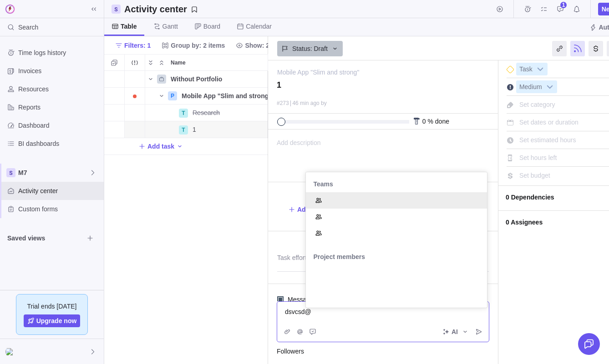 The image size is (609, 364). Describe the element at coordinates (90, 238) in the screenshot. I see `span: Browse views` at that location.